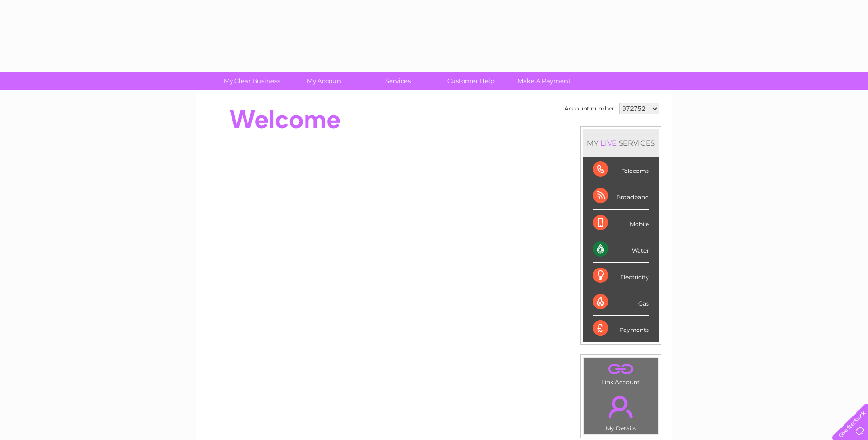  Describe the element at coordinates (620, 249) in the screenshot. I see `div: Water` at that location.